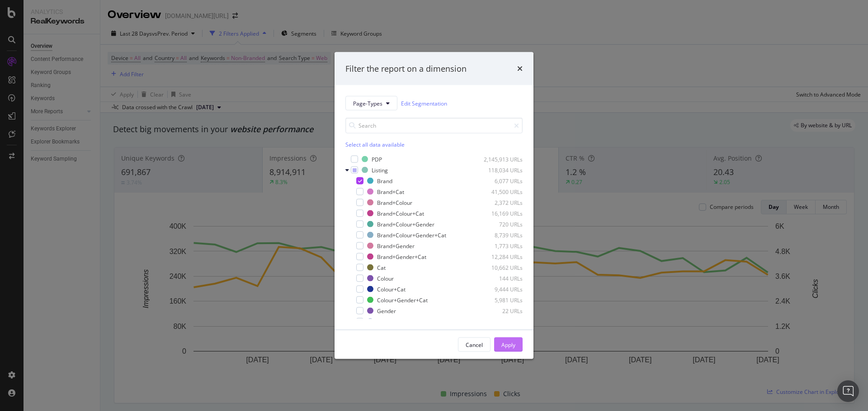 This screenshot has width=868, height=411. I want to click on div: 720 URLs, so click(500, 224).